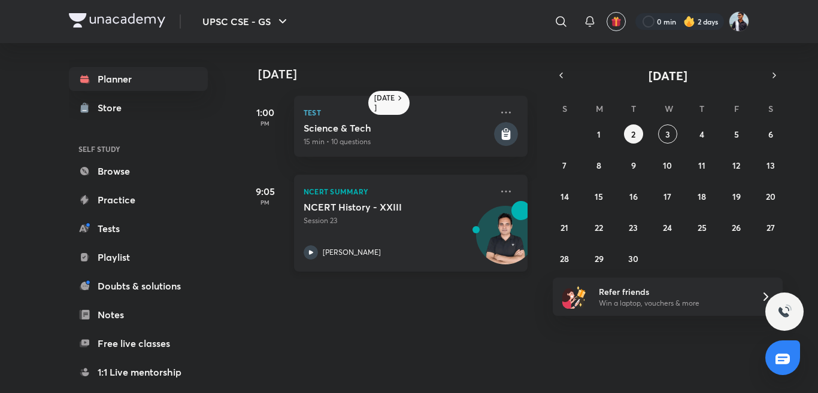  I want to click on button: September 22, 2025, so click(599, 228).